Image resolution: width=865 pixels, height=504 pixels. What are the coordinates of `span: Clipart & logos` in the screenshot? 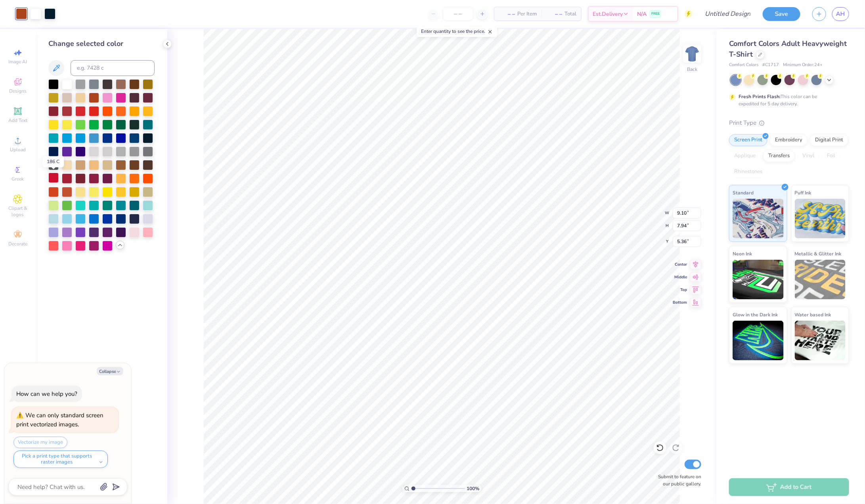 It's located at (17, 211).